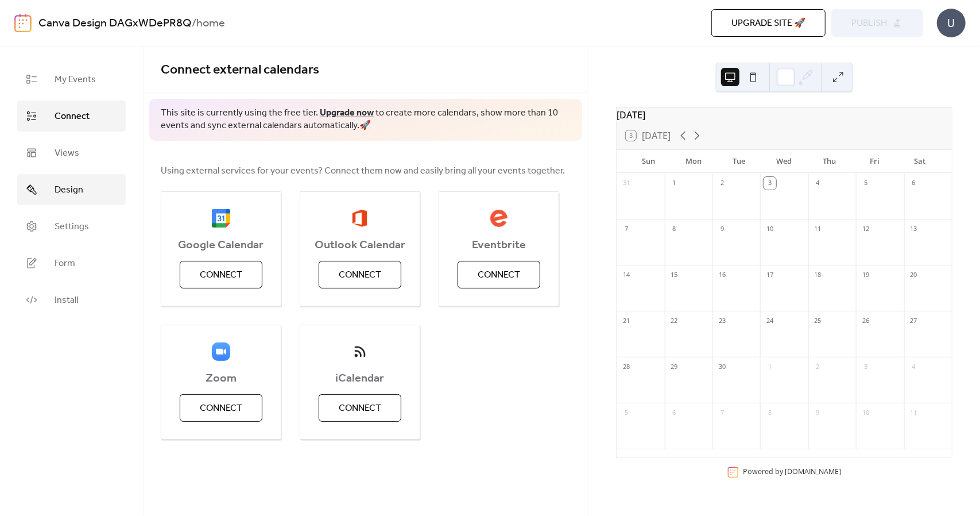 The width and height of the screenshot is (980, 516). Describe the element at coordinates (360, 351) in the screenshot. I see `img: ical` at that location.